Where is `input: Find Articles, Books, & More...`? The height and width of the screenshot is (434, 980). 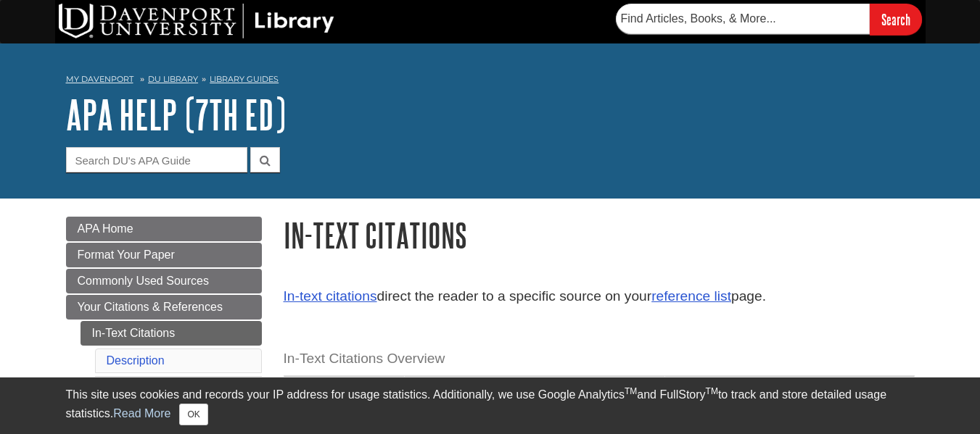
input: Find Articles, Books, & More... is located at coordinates (742, 19).